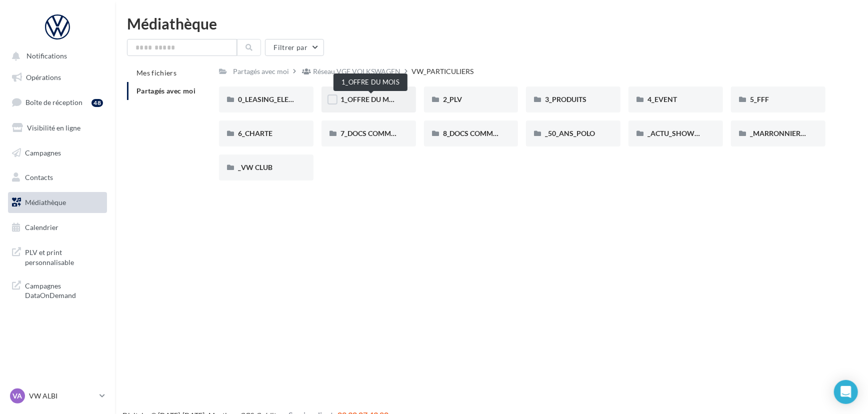 The image size is (868, 414). Describe the element at coordinates (47, 56) in the screenshot. I see `span: Notifications` at that location.